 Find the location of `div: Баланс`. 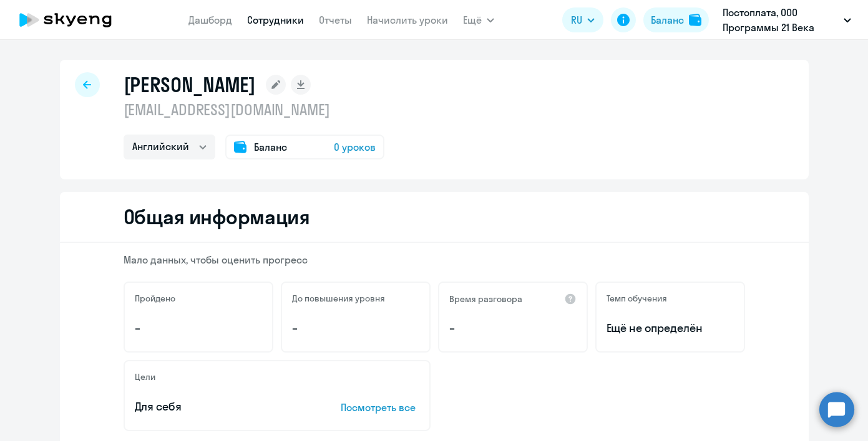

div: Баланс is located at coordinates (667, 20).